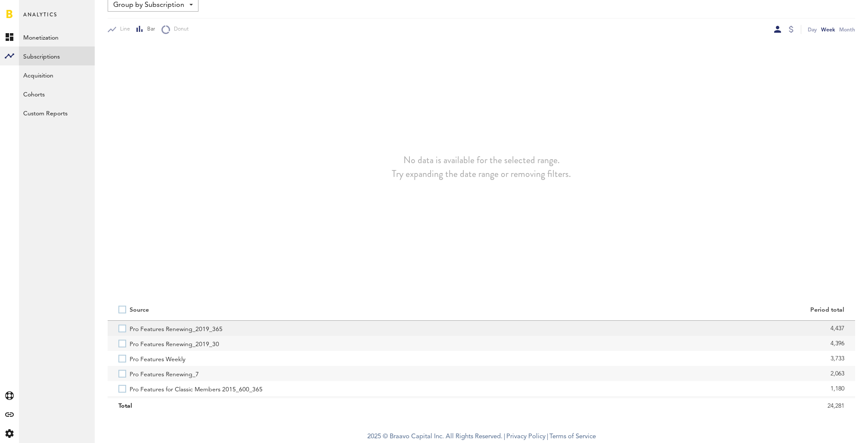 This screenshot has width=868, height=443. Describe the element at coordinates (668, 389) in the screenshot. I see `div: 1,180` at that location.